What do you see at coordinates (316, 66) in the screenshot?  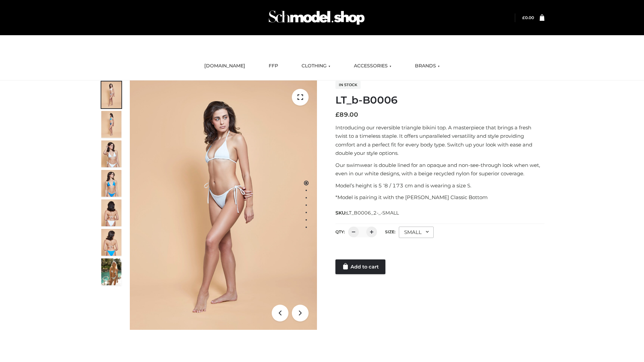 I see `a: CLOTHING` at bounding box center [316, 66].